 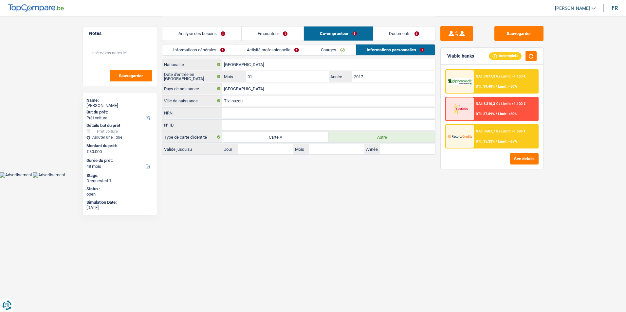 What do you see at coordinates (396, 50) in the screenshot?
I see `a: Informations personnelles` at bounding box center [396, 50].